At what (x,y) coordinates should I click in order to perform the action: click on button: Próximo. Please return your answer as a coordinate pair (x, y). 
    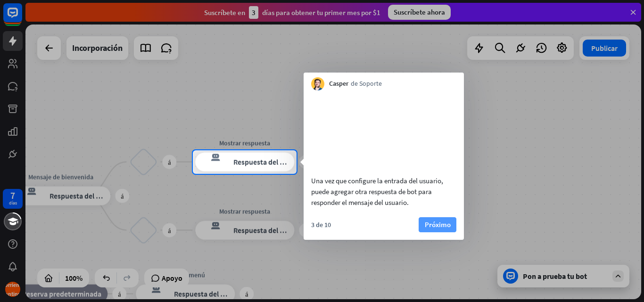
    Looking at the image, I should click on (438, 225).